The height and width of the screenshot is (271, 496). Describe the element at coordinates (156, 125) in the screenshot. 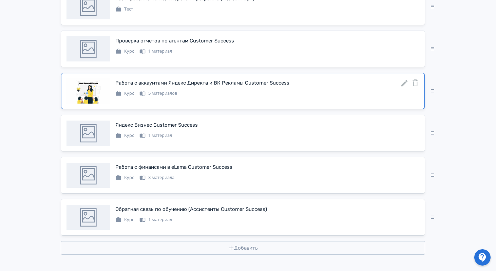

I see `div: Яндекс Бизнес Customer Success` at that location.